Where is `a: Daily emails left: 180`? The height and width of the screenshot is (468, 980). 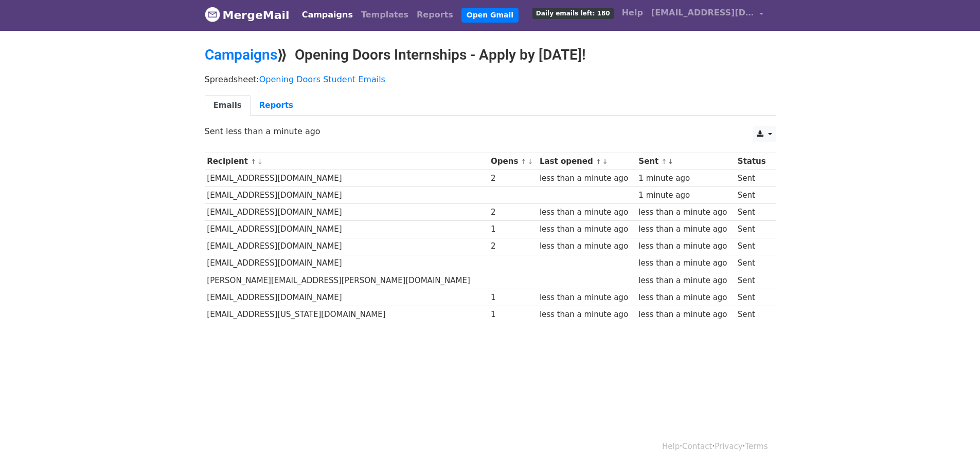
a: Daily emails left: 180 is located at coordinates (573, 13).